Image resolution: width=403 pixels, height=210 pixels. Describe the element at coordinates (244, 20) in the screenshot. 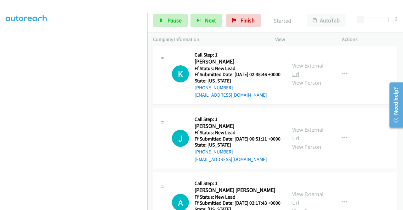

I see `a: Finish` at that location.